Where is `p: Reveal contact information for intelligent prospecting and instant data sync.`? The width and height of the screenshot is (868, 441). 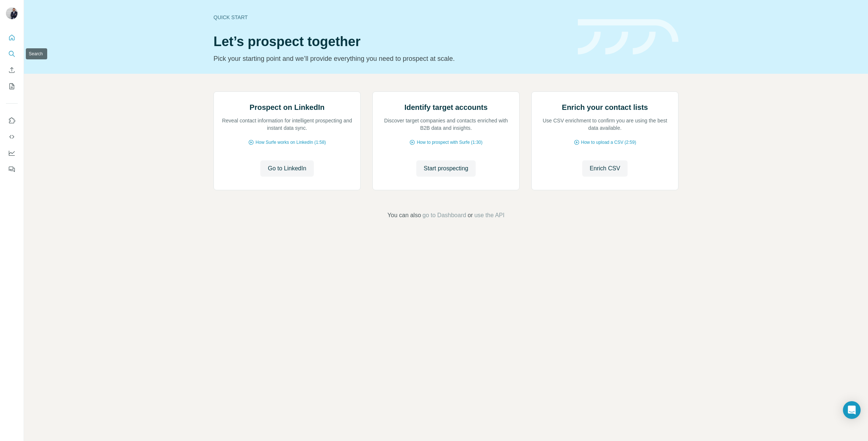
p: Reveal contact information for intelligent prospecting and instant data sync. is located at coordinates (287, 124).